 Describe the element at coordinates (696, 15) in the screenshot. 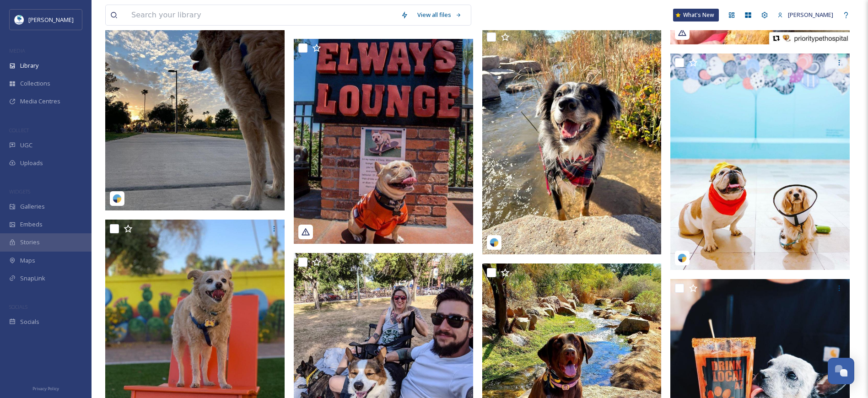

I see `div: What's New` at that location.